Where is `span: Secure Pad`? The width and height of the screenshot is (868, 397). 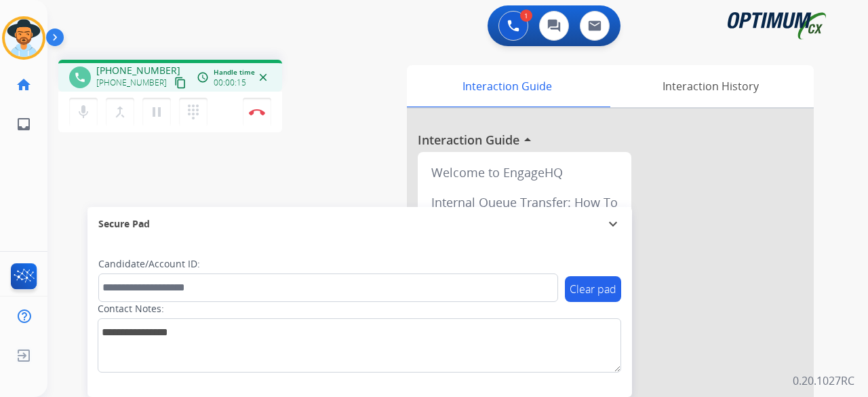 span: Secure Pad is located at coordinates (124, 224).